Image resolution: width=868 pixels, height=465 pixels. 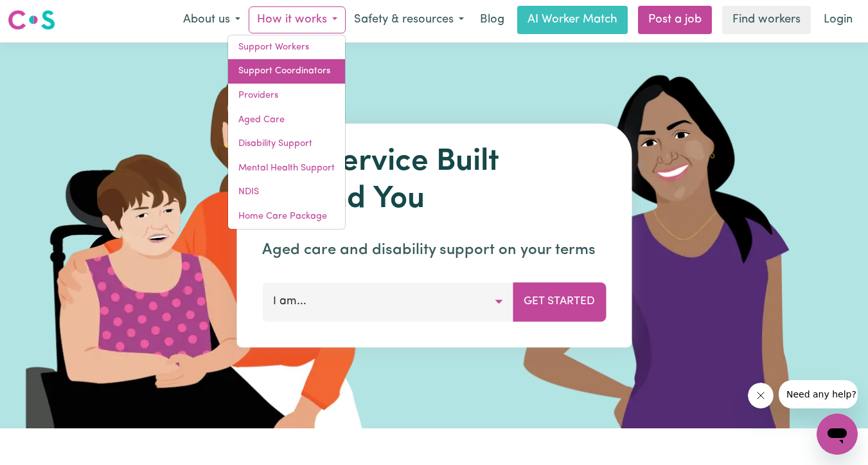 I want to click on p: Aged care and disability support on your terms, so click(x=433, y=250).